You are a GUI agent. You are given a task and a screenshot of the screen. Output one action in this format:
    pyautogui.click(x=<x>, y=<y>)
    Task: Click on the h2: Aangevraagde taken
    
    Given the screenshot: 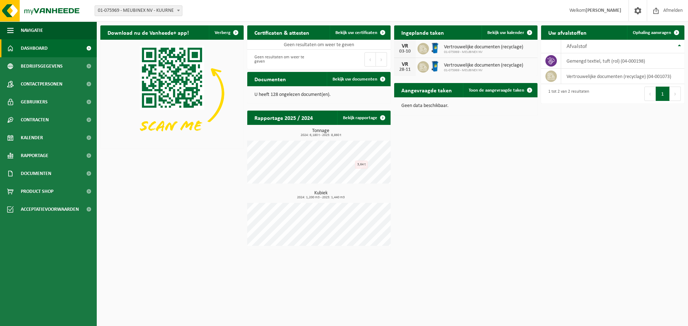 What is the action you would take?
    pyautogui.click(x=426, y=90)
    